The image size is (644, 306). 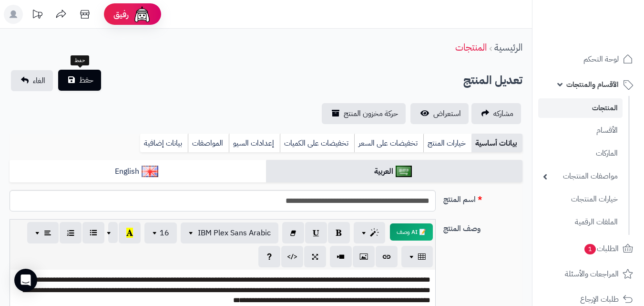 I want to click on img: ai-face.png, so click(x=142, y=14).